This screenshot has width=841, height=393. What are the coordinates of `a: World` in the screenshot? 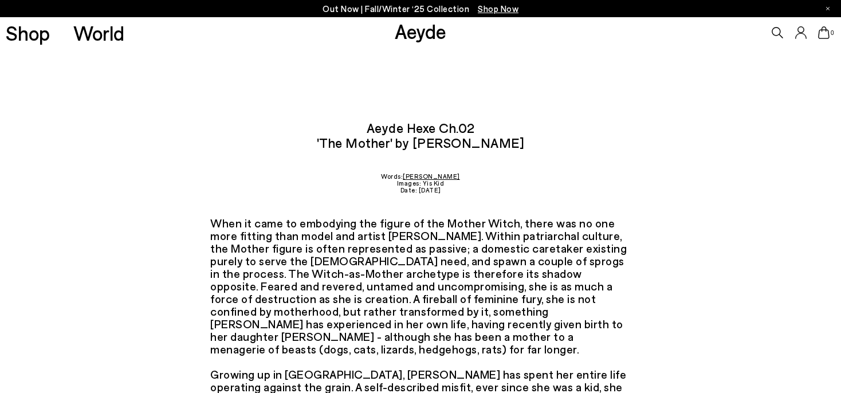 It's located at (98, 33).